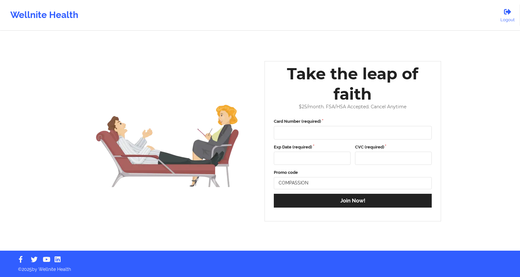  I want to click on input: Enter promo code, so click(353, 183).